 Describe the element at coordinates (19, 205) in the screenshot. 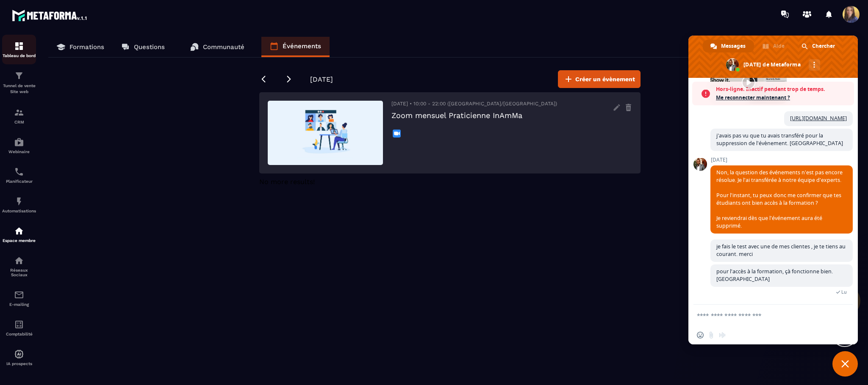

I see `a: automationsautomationsAutomatisations` at that location.